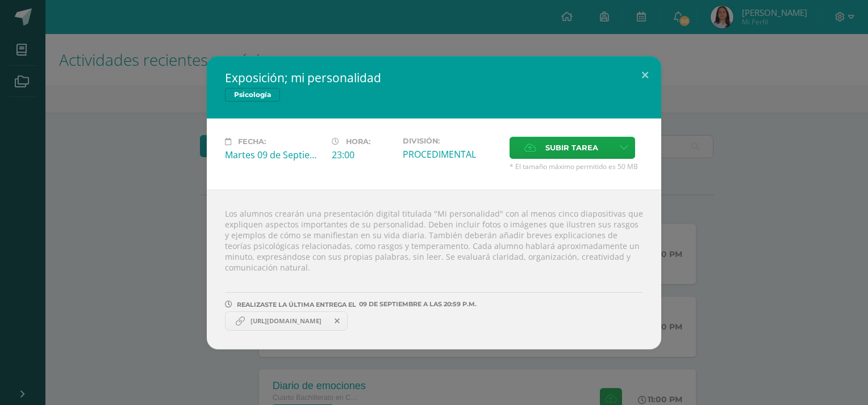 This screenshot has width=868, height=405. What do you see at coordinates (274, 155) in the screenshot?
I see `div: Martes 09 de Septiembre` at bounding box center [274, 155].